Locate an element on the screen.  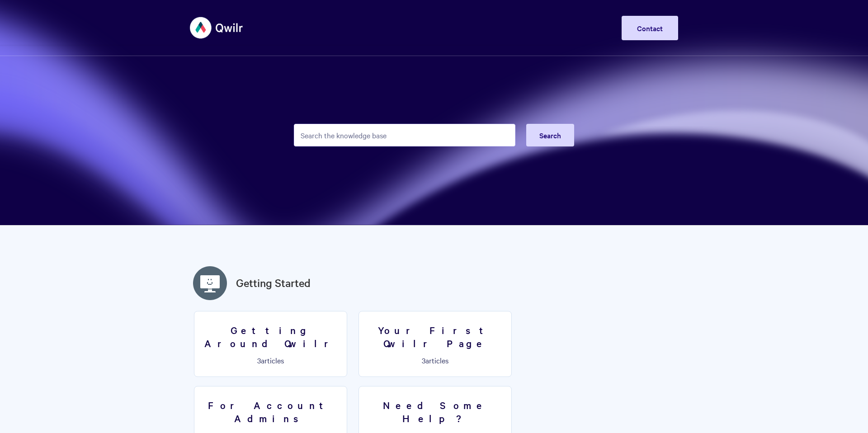
a: Getting Started is located at coordinates (273, 283).